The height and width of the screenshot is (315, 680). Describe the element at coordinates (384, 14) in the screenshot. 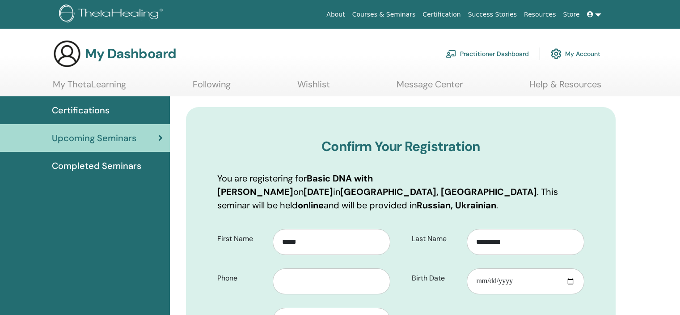

I see `a: Courses & Seminars` at that location.